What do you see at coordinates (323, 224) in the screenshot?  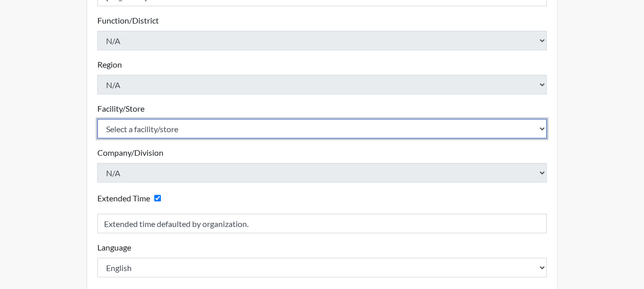 I see `input: Reason for Extension` at bounding box center [323, 224].